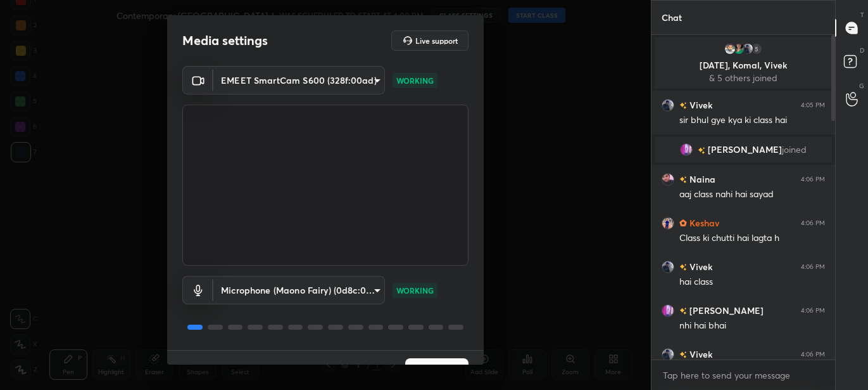 This screenshot has height=390, width=868. I want to click on div: sir bhul gye kya ki class hai, so click(752, 120).